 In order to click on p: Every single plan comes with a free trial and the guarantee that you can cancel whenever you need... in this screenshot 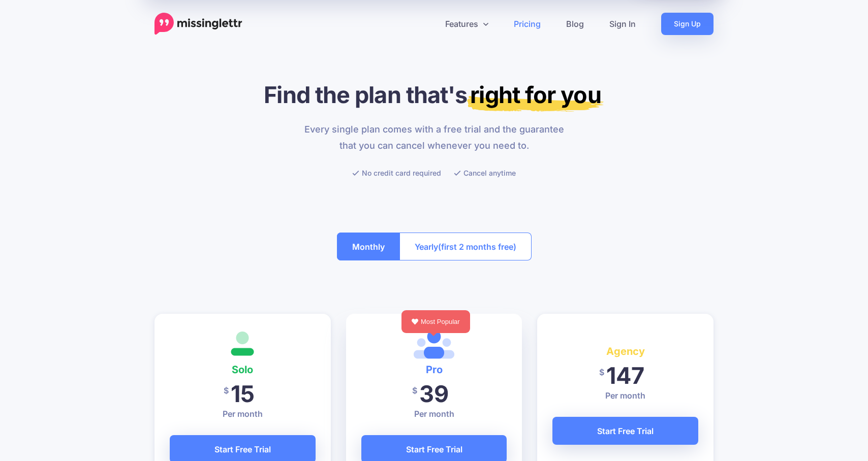, I will do `click(434, 138)`.